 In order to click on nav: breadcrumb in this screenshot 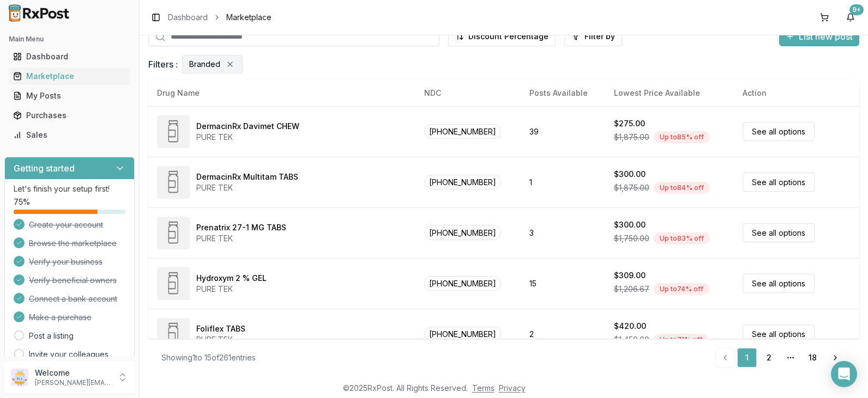, I will do `click(220, 17)`.